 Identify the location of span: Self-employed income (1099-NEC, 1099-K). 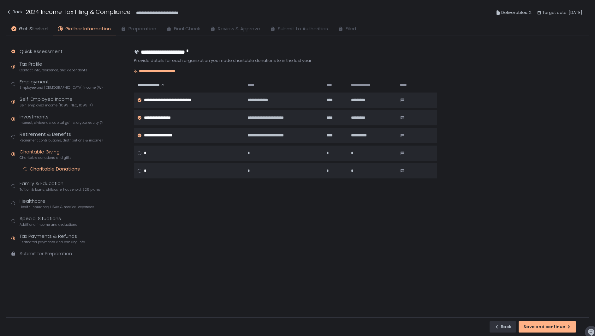
(56, 105).